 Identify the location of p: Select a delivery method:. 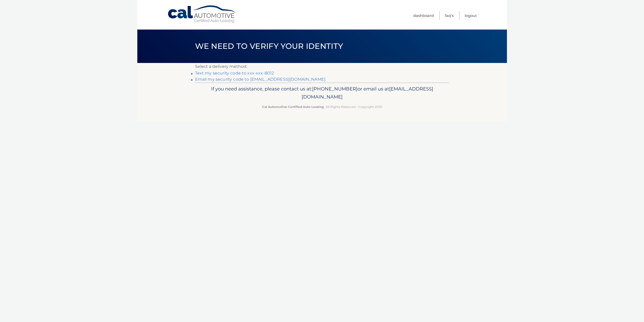
(322, 66).